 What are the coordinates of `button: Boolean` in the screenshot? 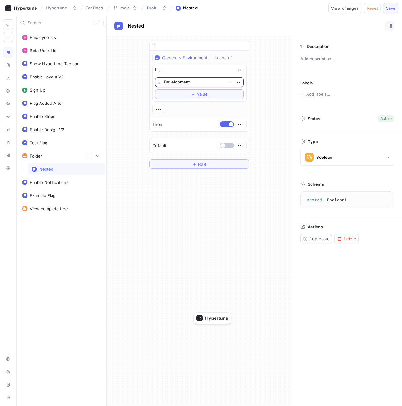 It's located at (347, 157).